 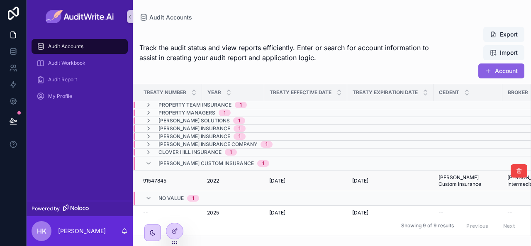 What do you see at coordinates (503, 34) in the screenshot?
I see `button: Export` at bounding box center [503, 34].